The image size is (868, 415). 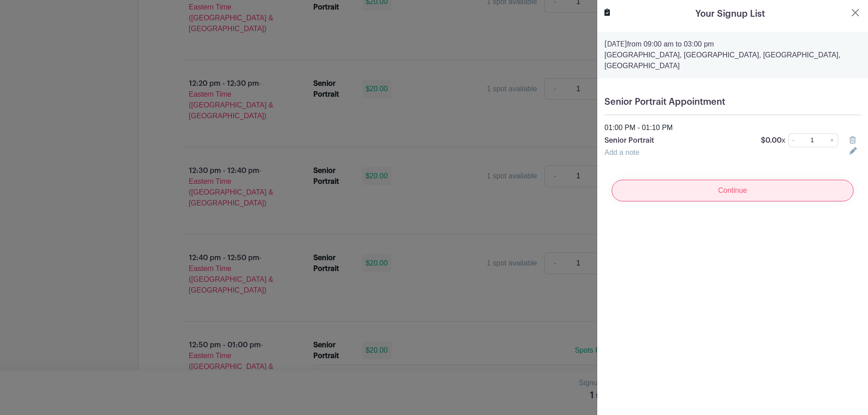 What do you see at coordinates (732, 45) in the screenshot?
I see `p: from 09:00 am to 03:00 pm` at bounding box center [732, 45].